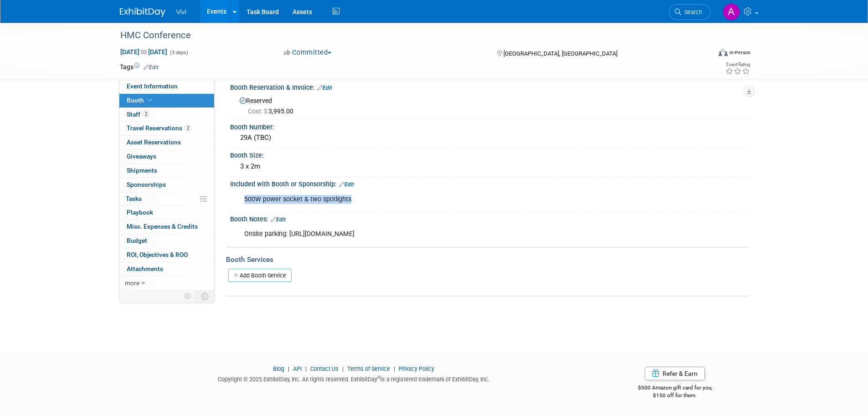  What do you see at coordinates (167, 129) in the screenshot?
I see `a: Travel Reservations2` at bounding box center [167, 129].